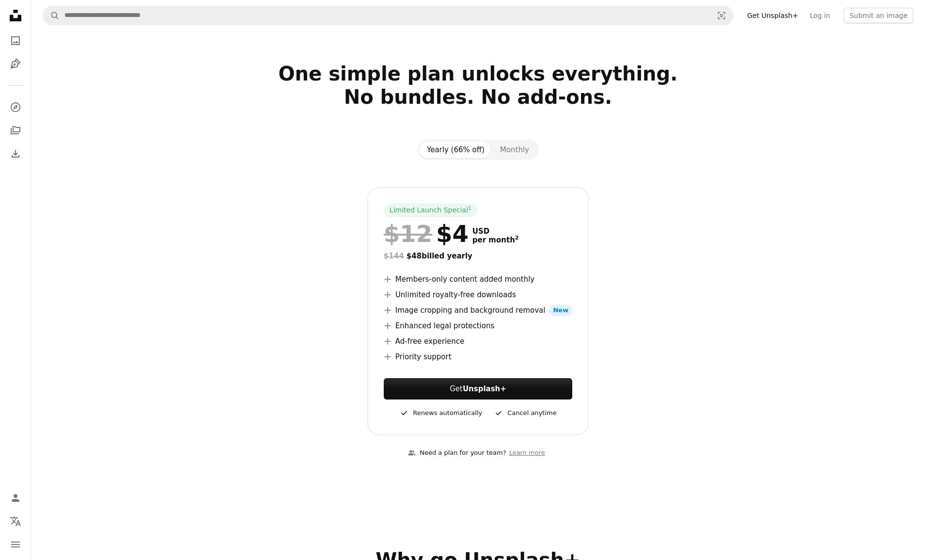 The width and height of the screenshot is (925, 560). I want to click on div: Need a plan for your team?, so click(457, 452).